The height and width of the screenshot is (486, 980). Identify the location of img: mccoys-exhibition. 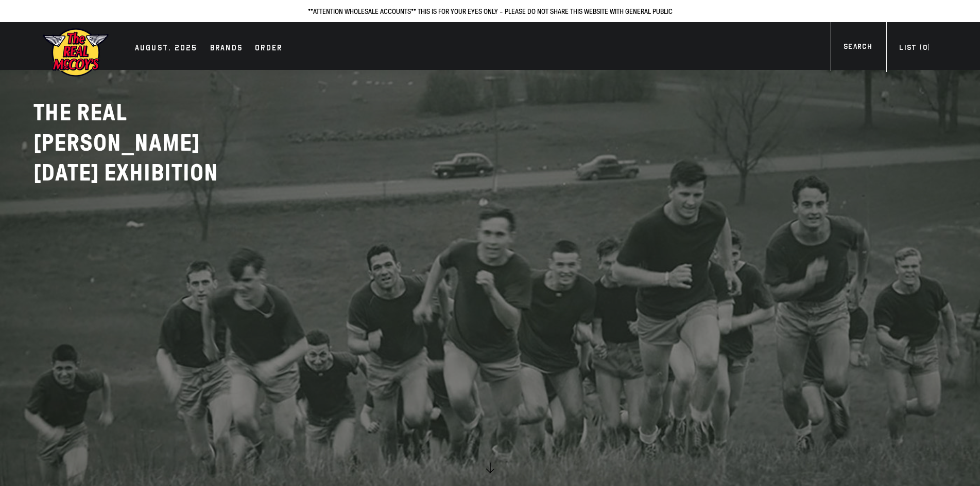
(76, 52).